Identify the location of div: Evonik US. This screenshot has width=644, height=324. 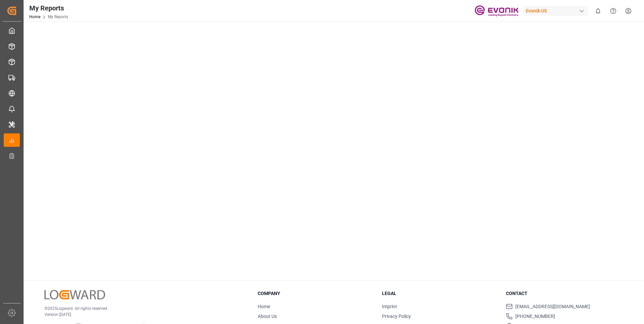
(556, 11).